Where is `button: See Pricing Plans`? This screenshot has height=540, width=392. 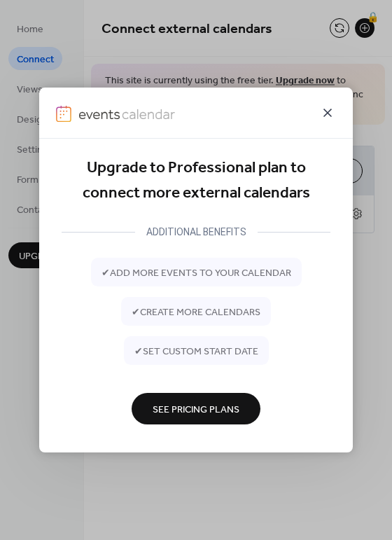 button: See Pricing Plans is located at coordinates (196, 408).